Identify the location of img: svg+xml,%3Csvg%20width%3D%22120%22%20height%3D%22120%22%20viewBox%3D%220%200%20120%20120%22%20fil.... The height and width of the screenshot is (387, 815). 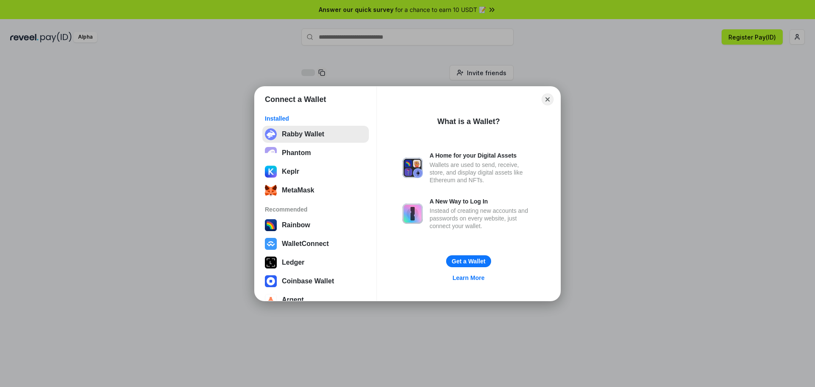
(271, 225).